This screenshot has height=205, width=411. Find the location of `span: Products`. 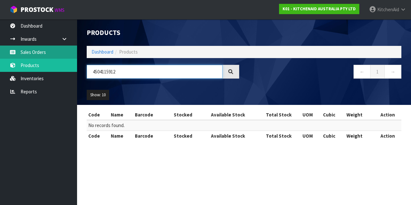

span: Products is located at coordinates (129, 52).